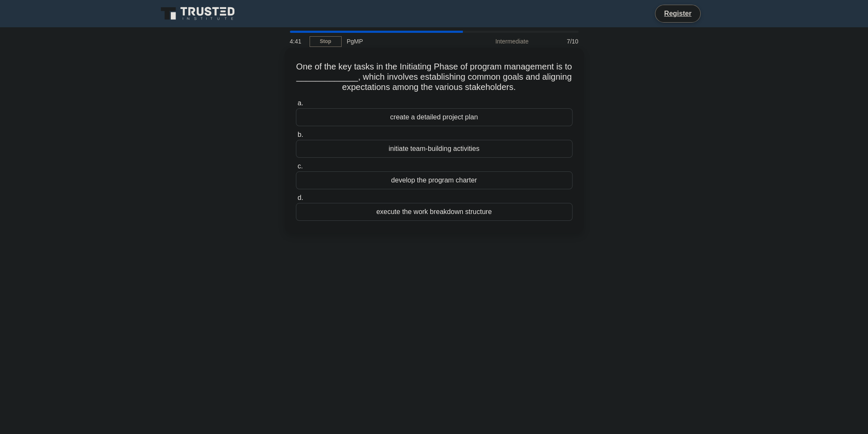  Describe the element at coordinates (434, 149) in the screenshot. I see `div: initiate team-building activities` at that location.